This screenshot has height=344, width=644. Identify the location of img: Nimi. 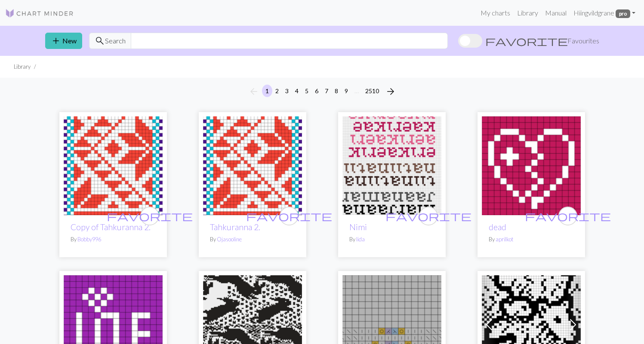
(392, 166).